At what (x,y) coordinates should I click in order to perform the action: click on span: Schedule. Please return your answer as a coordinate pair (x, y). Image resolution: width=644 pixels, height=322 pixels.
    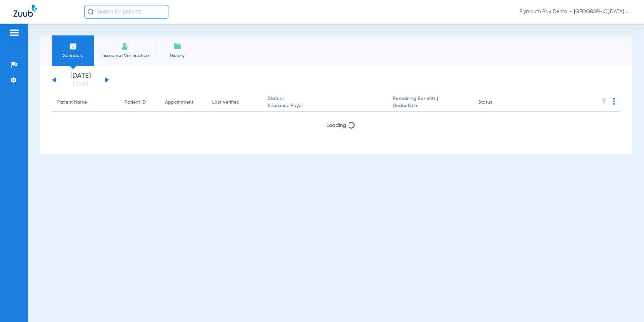
    Looking at the image, I should click on (73, 56).